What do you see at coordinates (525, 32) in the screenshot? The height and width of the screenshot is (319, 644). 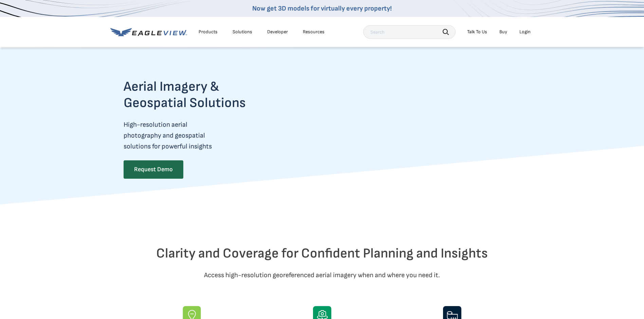 I see `div: Login` at bounding box center [525, 32].